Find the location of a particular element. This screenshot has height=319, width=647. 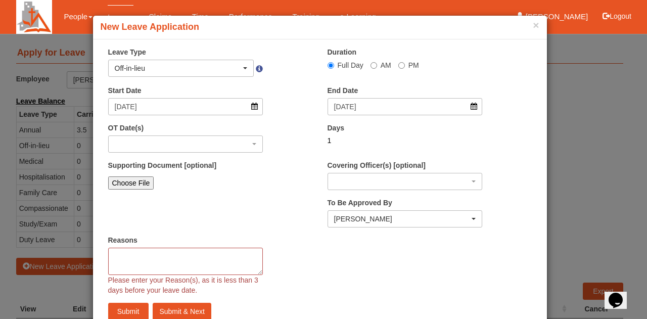

label: End Date is located at coordinates (343, 91).